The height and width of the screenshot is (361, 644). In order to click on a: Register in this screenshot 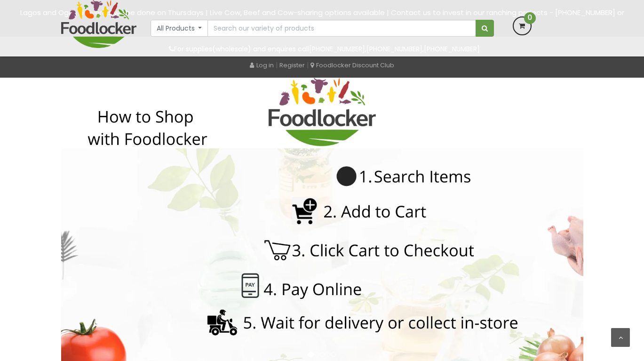, I will do `click(293, 65)`.